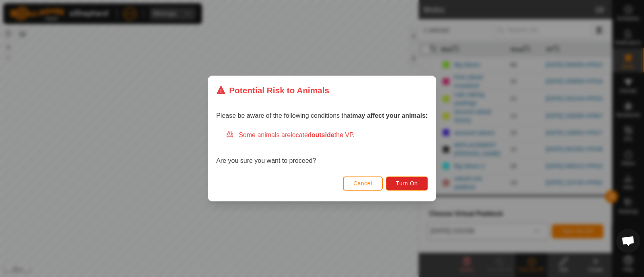 The image size is (644, 277). I want to click on span: Please be aware of the following conditions that, so click(322, 115).